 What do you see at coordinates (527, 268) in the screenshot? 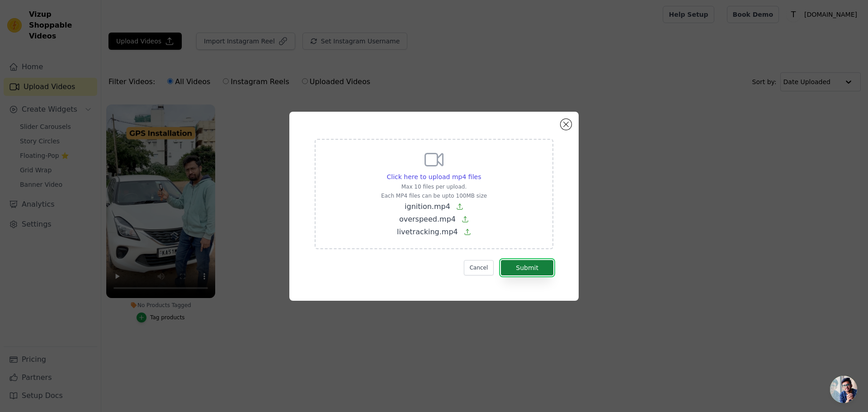
I see `button: Submit` at bounding box center [527, 268].